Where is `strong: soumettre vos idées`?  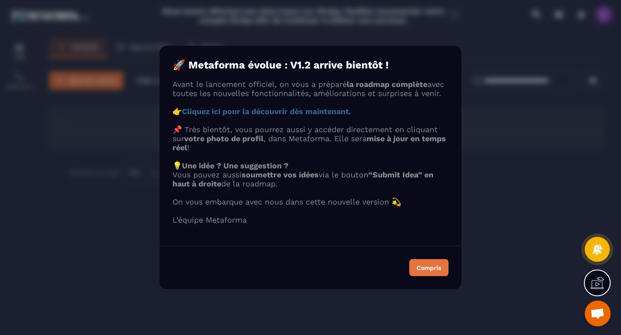
strong: soumettre vos idées is located at coordinates (280, 175).